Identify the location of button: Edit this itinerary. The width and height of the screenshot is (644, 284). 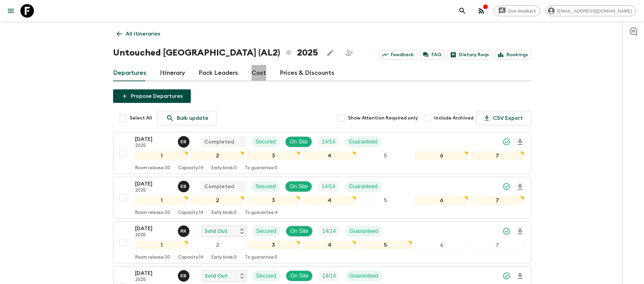
(330, 53).